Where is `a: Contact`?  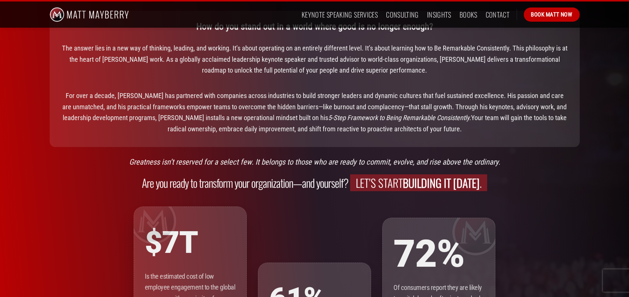
a: Contact is located at coordinates (498, 15).